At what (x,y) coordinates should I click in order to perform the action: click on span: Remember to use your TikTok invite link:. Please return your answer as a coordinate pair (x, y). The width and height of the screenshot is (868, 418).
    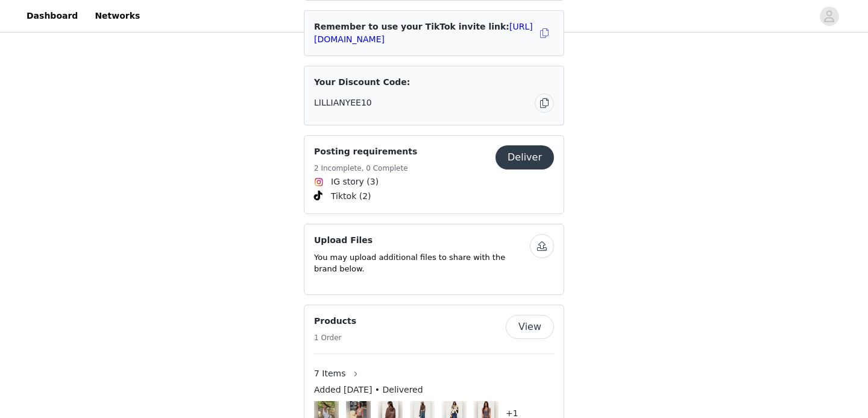
    Looking at the image, I should click on (423, 32).